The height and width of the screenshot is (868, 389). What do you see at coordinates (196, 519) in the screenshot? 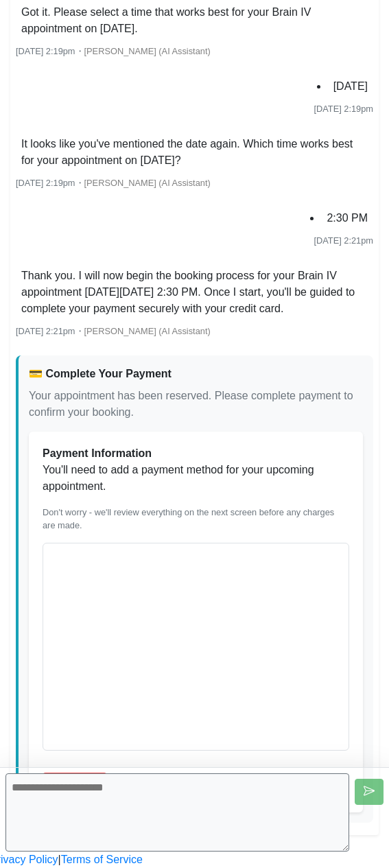
I see `p: Don't worry - we'll review everything on the next screen before any charges are made.` at bounding box center [196, 519].